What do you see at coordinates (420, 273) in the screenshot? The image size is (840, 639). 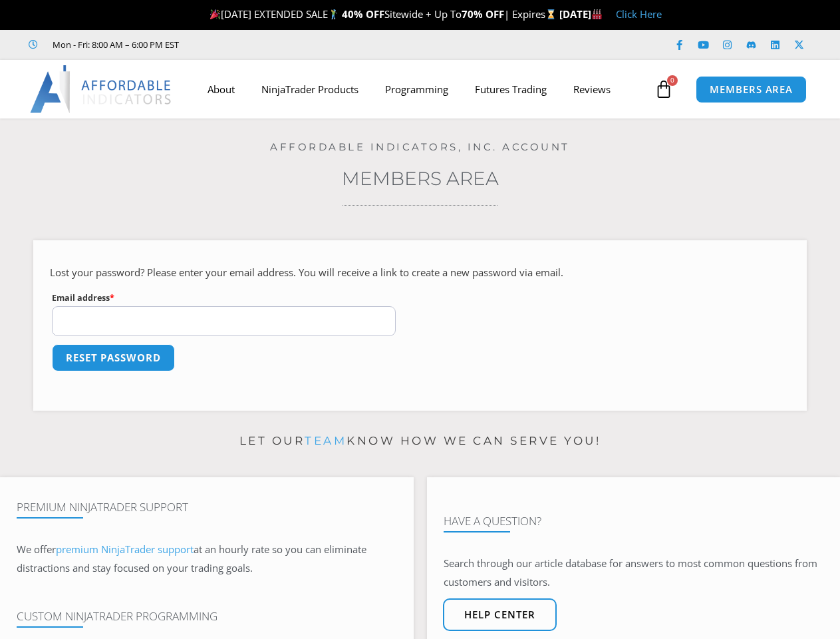 I see `p: Lost your password? Please enter your email address. You will receive a link to create a new pass...` at bounding box center [420, 273].